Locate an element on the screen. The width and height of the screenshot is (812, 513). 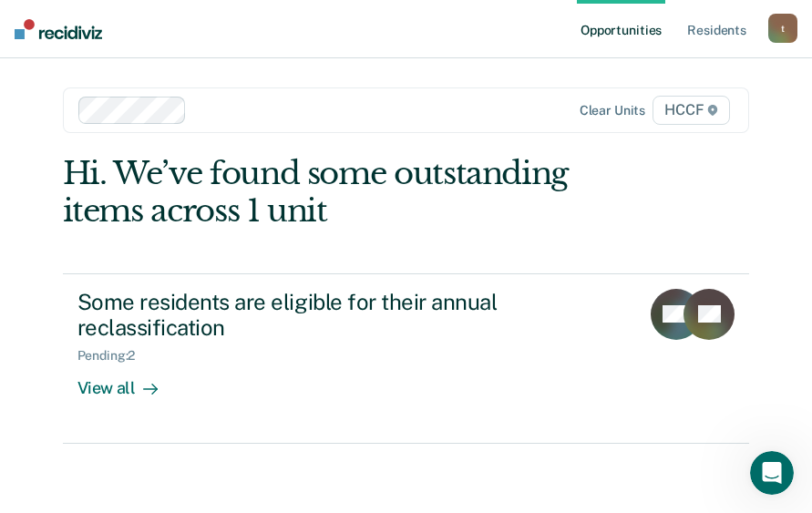
div: Some residents are eligible for their annual reclassification is located at coordinates (352, 315).